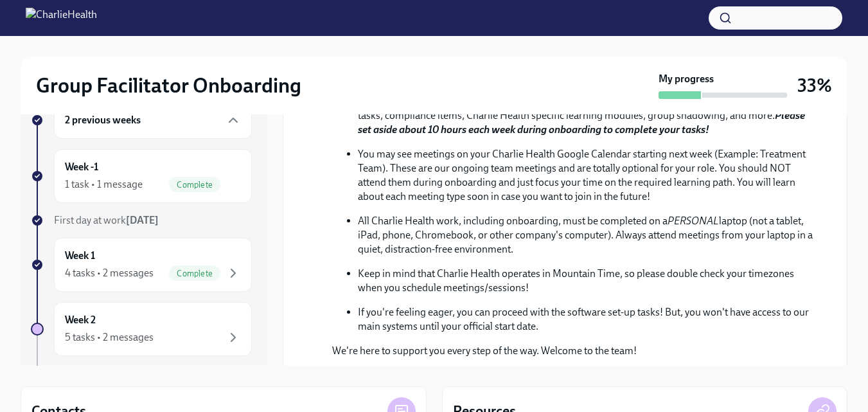 This screenshot has width=868, height=412. What do you see at coordinates (141, 264) in the screenshot?
I see `a: Week 14 tasks • 2 messagesComplete` at bounding box center [141, 264].